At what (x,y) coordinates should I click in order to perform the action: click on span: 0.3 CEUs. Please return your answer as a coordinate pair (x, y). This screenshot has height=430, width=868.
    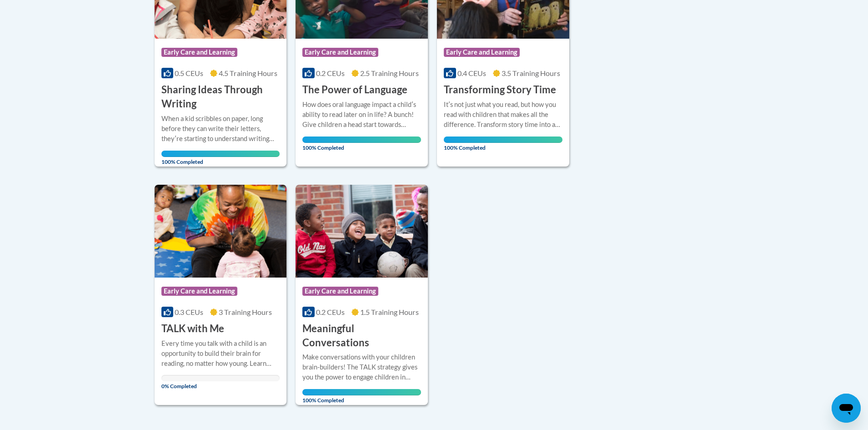
    Looking at the image, I should click on (189, 312).